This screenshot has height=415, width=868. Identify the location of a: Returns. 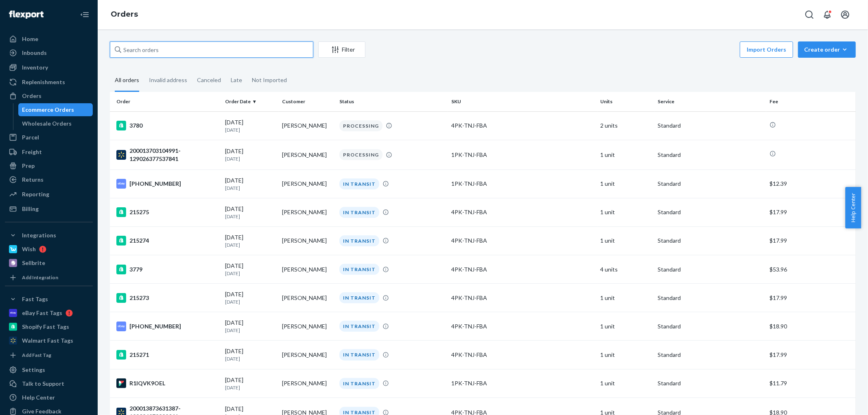
(49, 180).